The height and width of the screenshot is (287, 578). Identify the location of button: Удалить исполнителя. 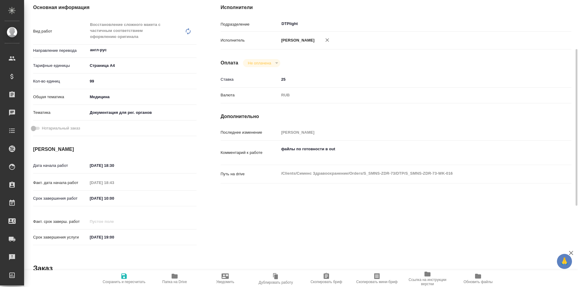
(327, 40).